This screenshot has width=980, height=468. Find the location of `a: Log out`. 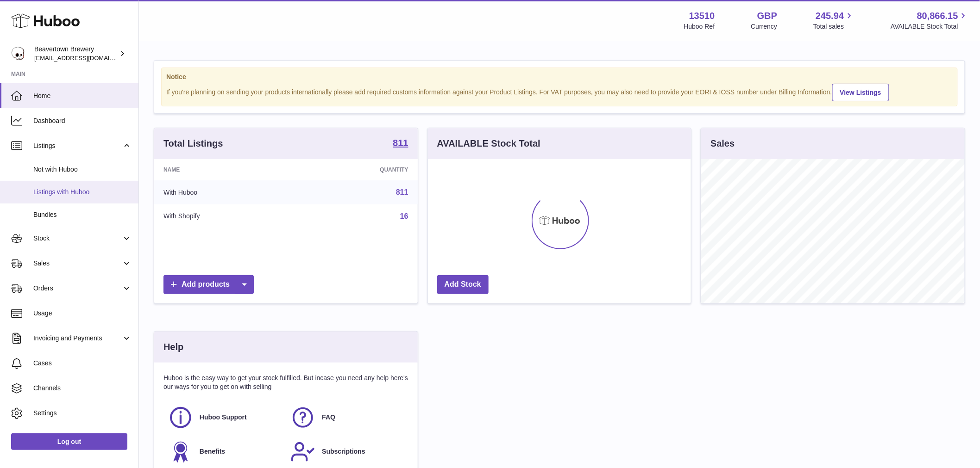

a: Log out is located at coordinates (69, 442).